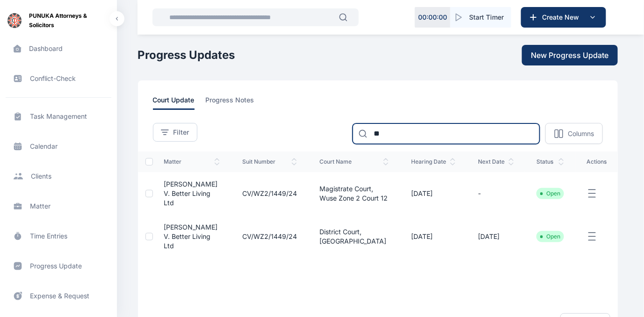 The width and height of the screenshot is (644, 317). I want to click on p: Columns, so click(582, 134).